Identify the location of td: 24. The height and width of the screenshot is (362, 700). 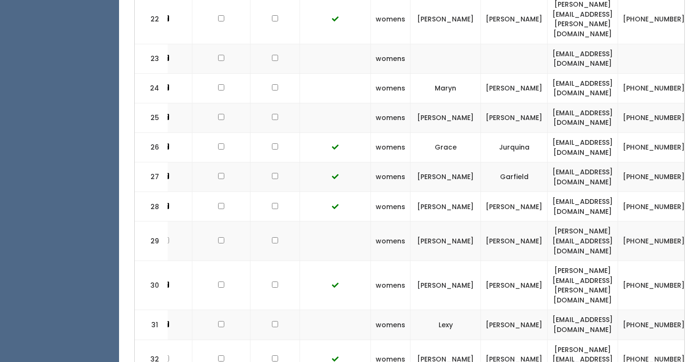
(152, 88).